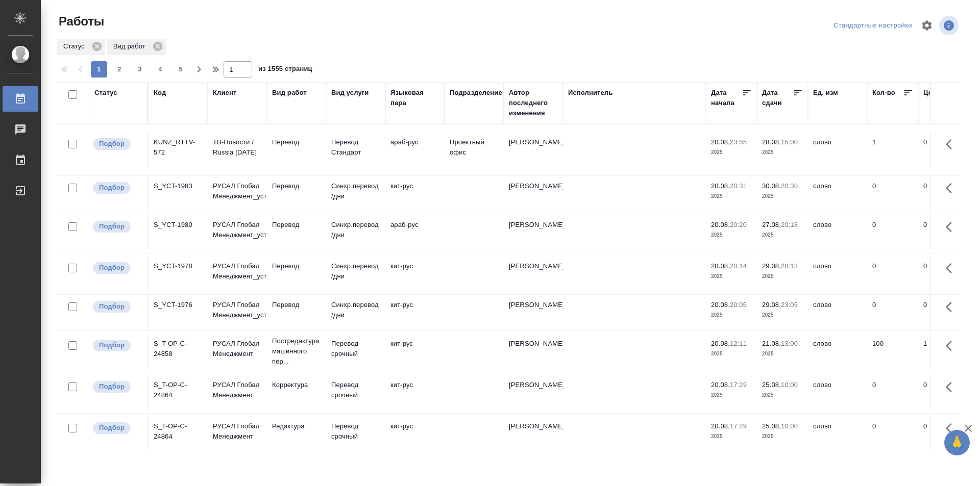 The height and width of the screenshot is (486, 980). Describe the element at coordinates (297, 426) in the screenshot. I see `p: Редактура` at that location.